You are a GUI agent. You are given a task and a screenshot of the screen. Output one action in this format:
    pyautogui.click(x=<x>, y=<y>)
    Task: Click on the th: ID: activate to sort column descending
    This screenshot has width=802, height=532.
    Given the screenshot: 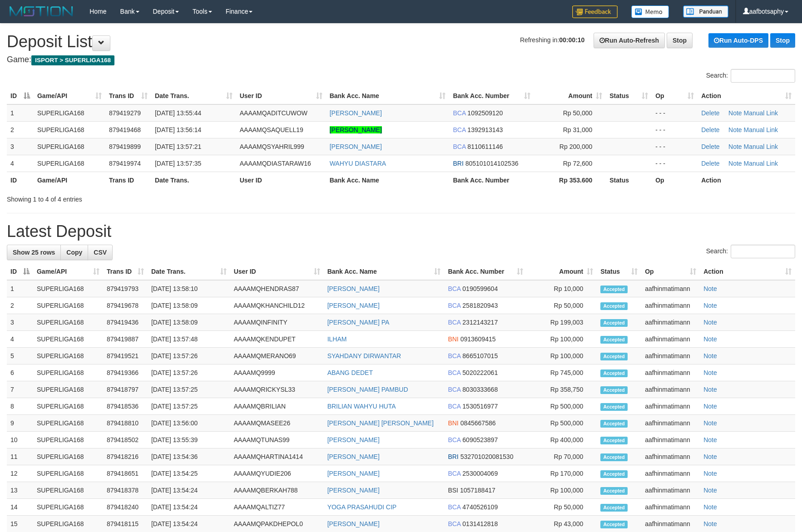 What is the action you would take?
    pyautogui.click(x=20, y=95)
    